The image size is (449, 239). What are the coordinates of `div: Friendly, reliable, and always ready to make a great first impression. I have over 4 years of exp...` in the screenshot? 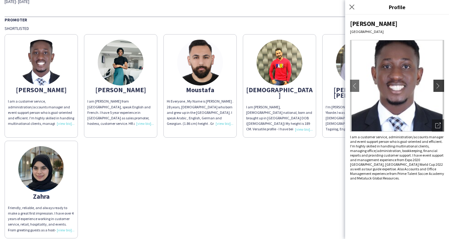 It's located at (41, 219).